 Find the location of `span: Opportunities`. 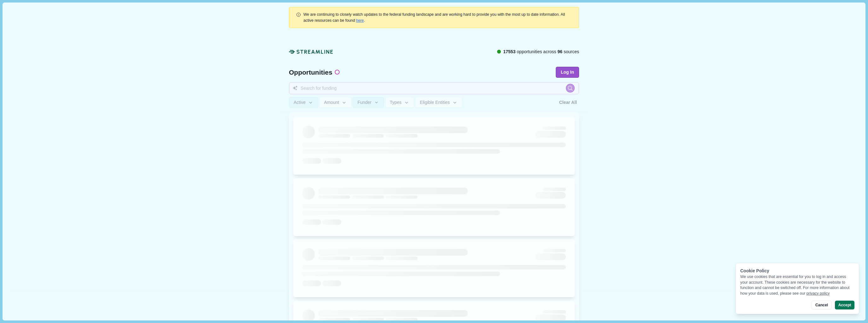

span: Opportunities is located at coordinates (311, 72).